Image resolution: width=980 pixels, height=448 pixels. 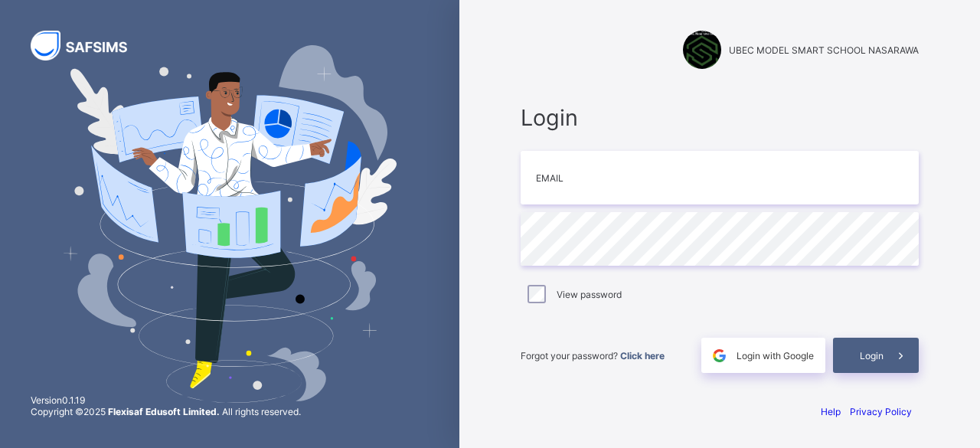 I want to click on img: Hero Image, so click(x=229, y=224).